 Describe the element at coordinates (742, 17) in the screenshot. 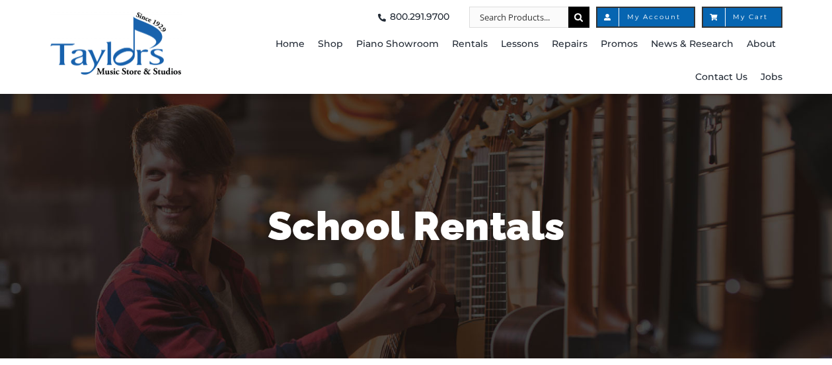

I see `span: My Cart` at that location.